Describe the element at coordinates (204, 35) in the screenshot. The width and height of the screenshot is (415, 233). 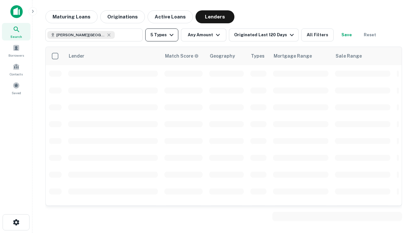
I see `button: Any Amount` at that location.